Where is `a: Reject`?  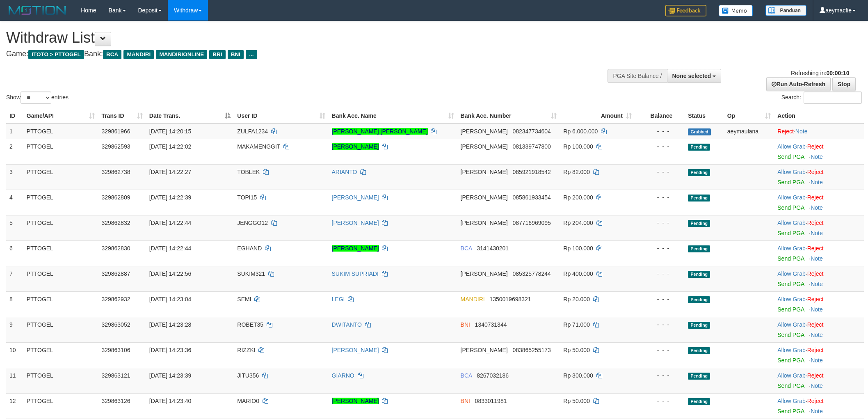 a: Reject is located at coordinates (816, 299).